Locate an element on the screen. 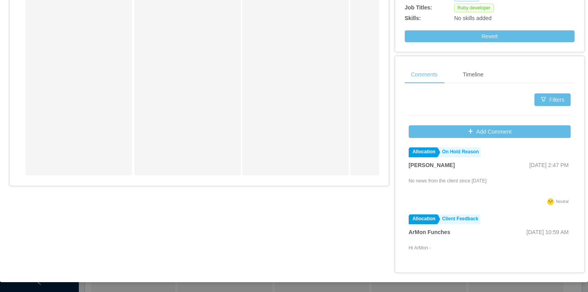 The width and height of the screenshot is (588, 292). p: Hi ArMon - is located at coordinates (489, 248).